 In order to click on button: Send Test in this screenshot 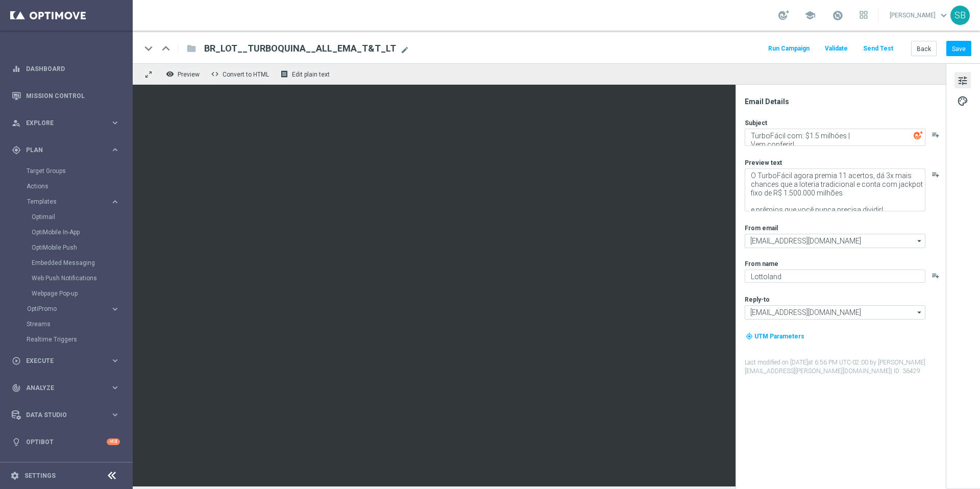, I will do `click(878, 48)`.